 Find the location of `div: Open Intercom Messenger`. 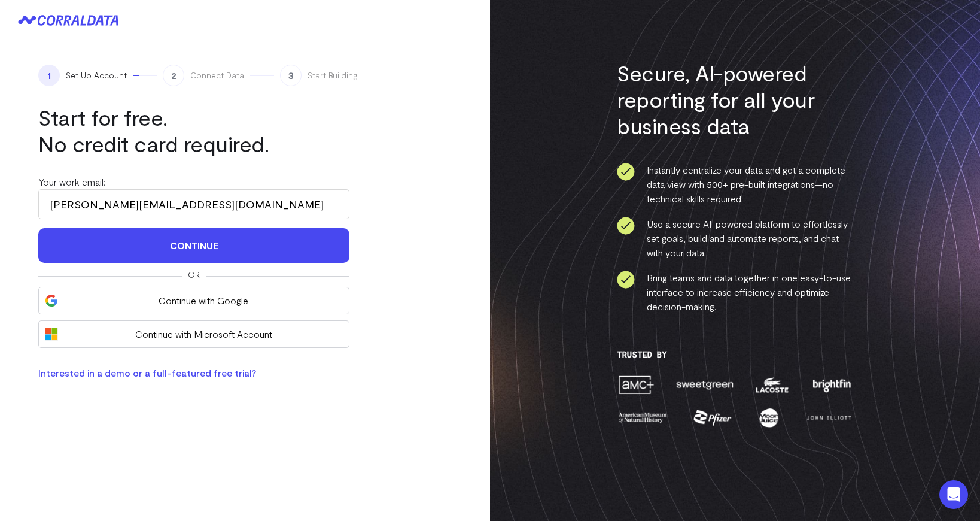

div: Open Intercom Messenger is located at coordinates (953, 494).